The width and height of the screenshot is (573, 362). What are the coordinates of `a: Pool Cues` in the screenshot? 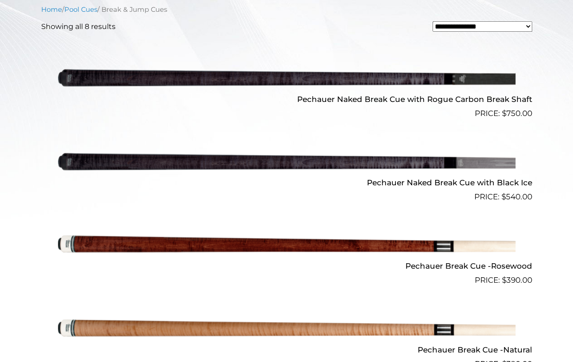 It's located at (81, 10).